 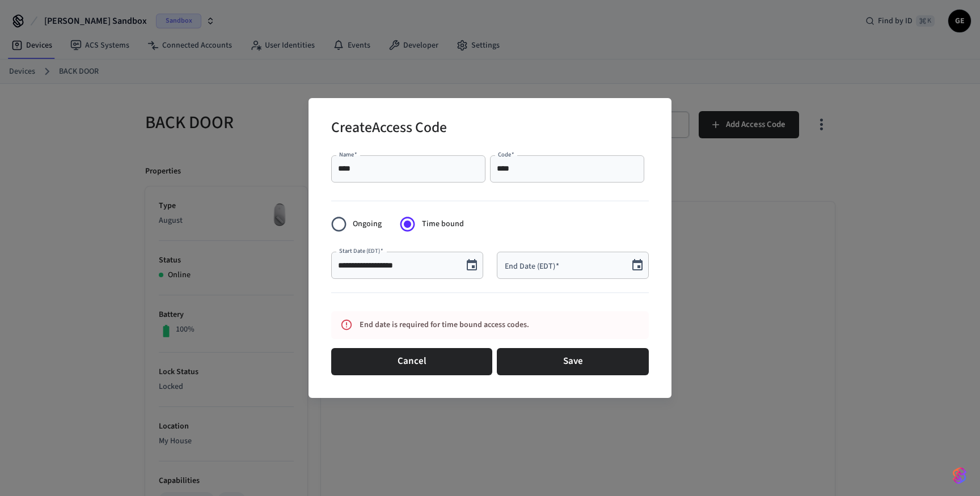 What do you see at coordinates (443, 224) in the screenshot?
I see `span: Time bound` at bounding box center [443, 224].